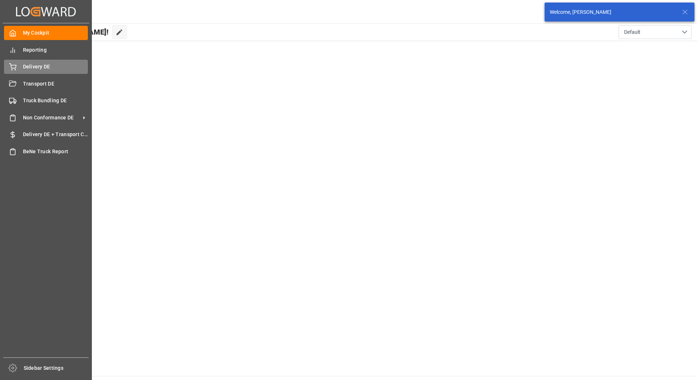 This screenshot has width=697, height=380. What do you see at coordinates (46, 134) in the screenshot?
I see `a: Delivery DE + Transport Cost` at bounding box center [46, 134].